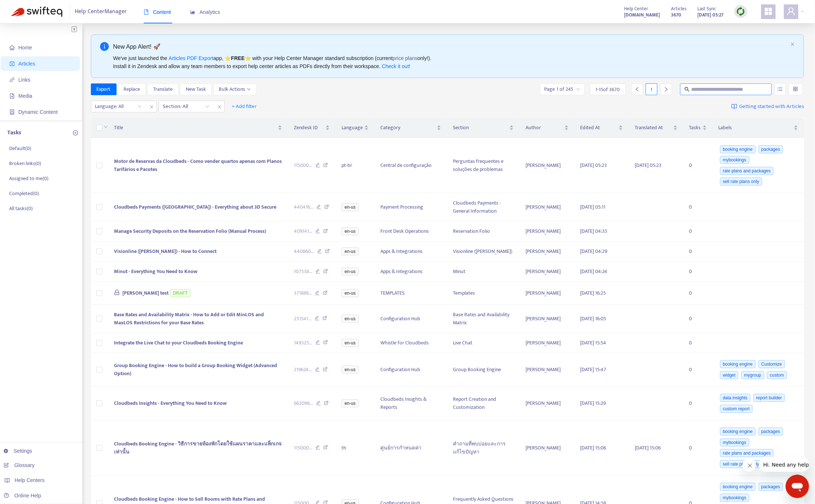 This screenshot has width=815, height=504. I want to click on span: down, so click(106, 127).